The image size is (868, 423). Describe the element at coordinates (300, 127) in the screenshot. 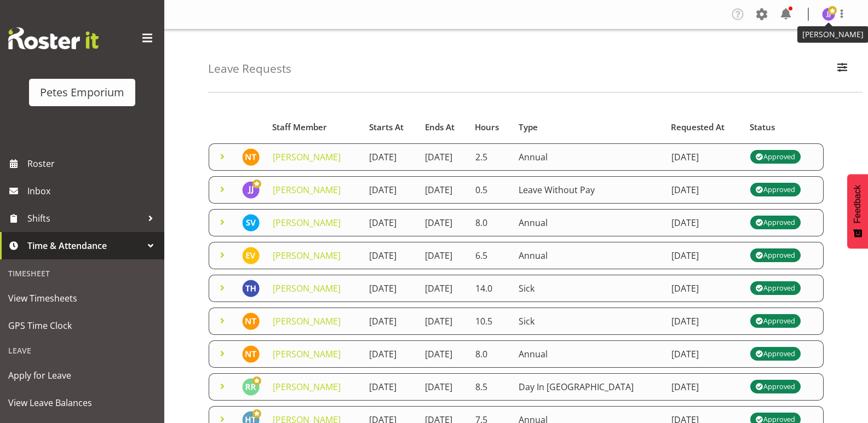

I see `span: Staff Member` at that location.